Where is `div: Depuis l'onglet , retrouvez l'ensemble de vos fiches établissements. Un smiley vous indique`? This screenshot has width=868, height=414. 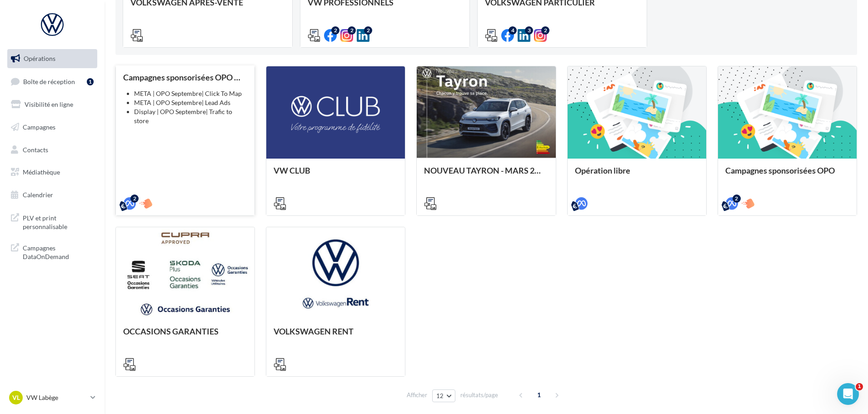
div: Depuis l'onglet , retrouvez l'ensemble de vos fiches établissements. Un smiley vous indique is located at coordinates (97, 204).